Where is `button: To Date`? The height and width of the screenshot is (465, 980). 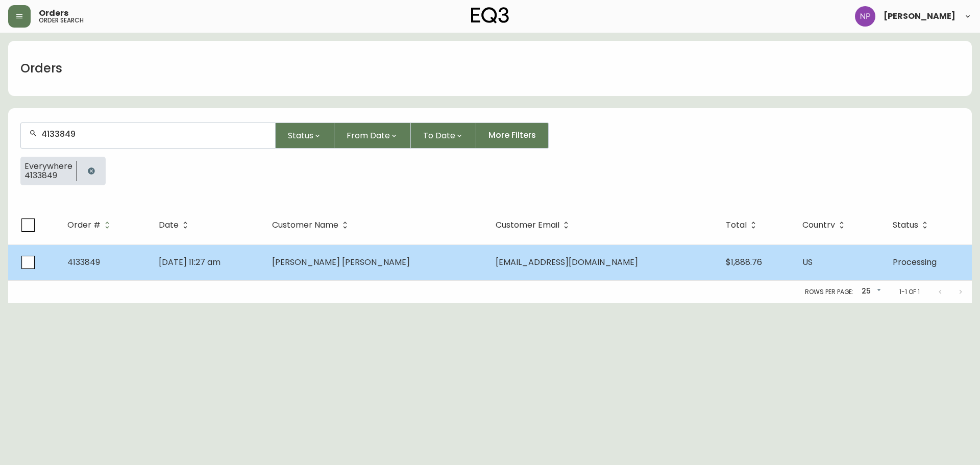 button: To Date is located at coordinates (444, 135).